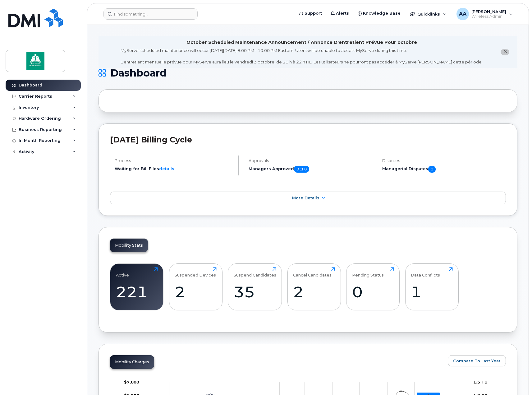 The width and height of the screenshot is (532, 395). What do you see at coordinates (373, 292) in the screenshot?
I see `div: 0` at bounding box center [373, 292].